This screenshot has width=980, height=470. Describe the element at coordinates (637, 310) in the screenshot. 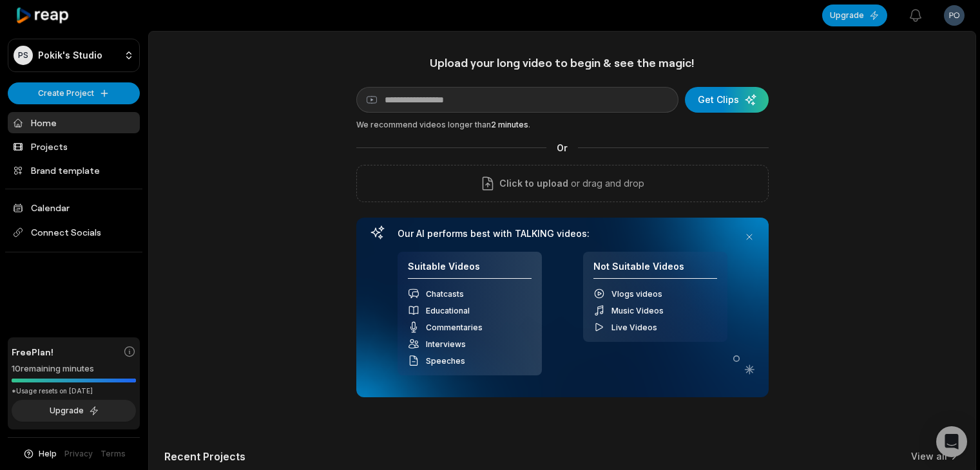

I see `span: Music Videos` at that location.